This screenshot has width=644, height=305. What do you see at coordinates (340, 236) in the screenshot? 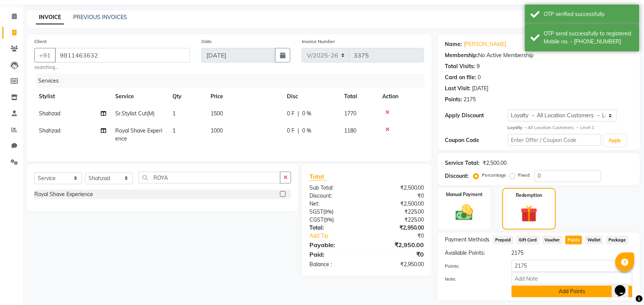
I see `a: Add Tip` at bounding box center [340, 236].